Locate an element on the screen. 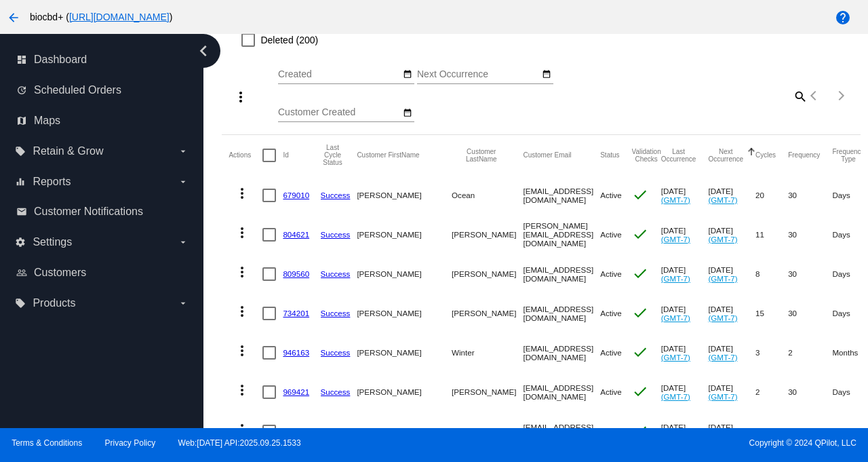 This screenshot has height=462, width=868. button: Next page is located at coordinates (841, 96).